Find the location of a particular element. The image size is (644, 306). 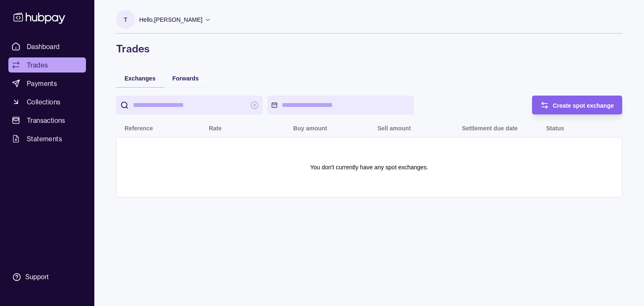

button: Create spot exchange is located at coordinates (578, 105).